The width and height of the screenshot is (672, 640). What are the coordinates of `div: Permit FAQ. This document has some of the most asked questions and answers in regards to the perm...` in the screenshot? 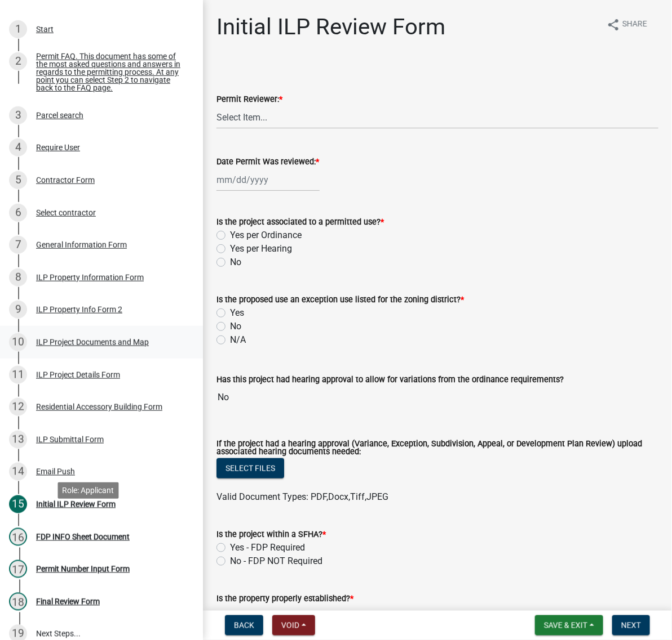 It's located at (111, 72).